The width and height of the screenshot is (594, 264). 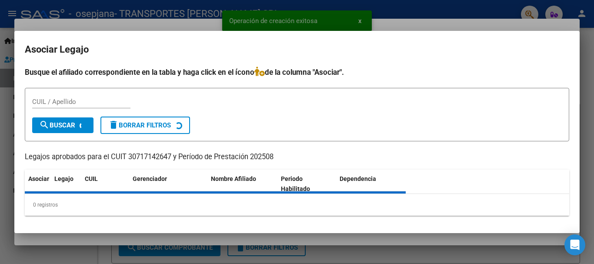 I want to click on span: Dependencia, so click(x=358, y=179).